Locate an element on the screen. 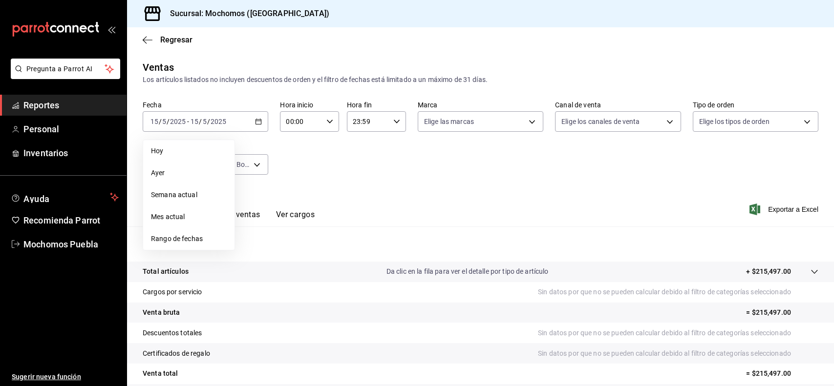 The height and width of the screenshot is (386, 834). p: Descuentos totales is located at coordinates (172, 333).